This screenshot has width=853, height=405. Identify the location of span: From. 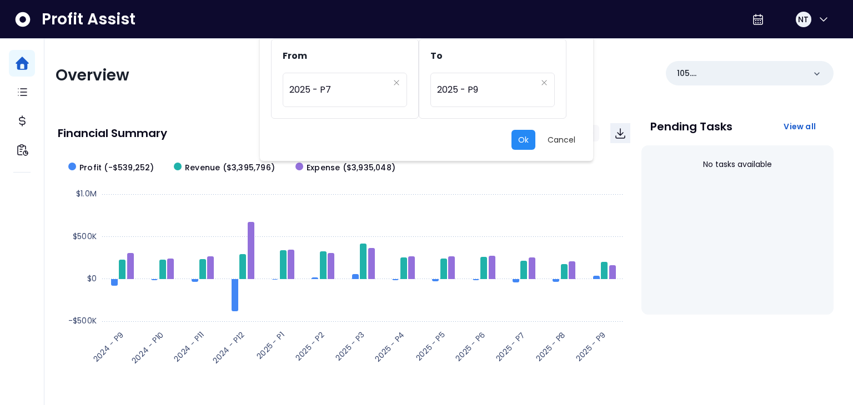
(295, 56).